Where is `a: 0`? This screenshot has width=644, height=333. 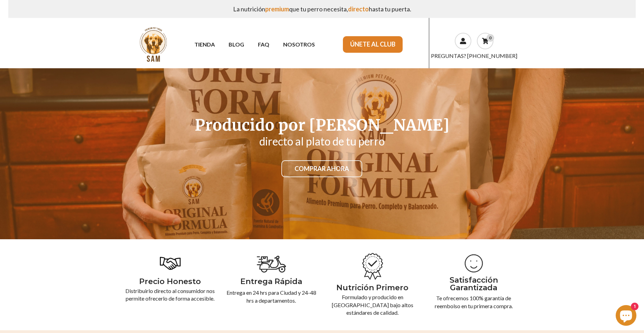
a: 0 is located at coordinates (485, 41).